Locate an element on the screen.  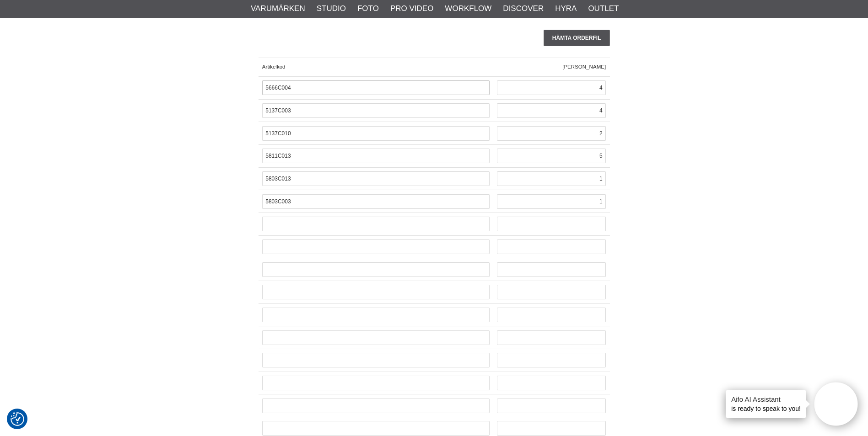
div: is ready to speak to you! is located at coordinates (766, 404).